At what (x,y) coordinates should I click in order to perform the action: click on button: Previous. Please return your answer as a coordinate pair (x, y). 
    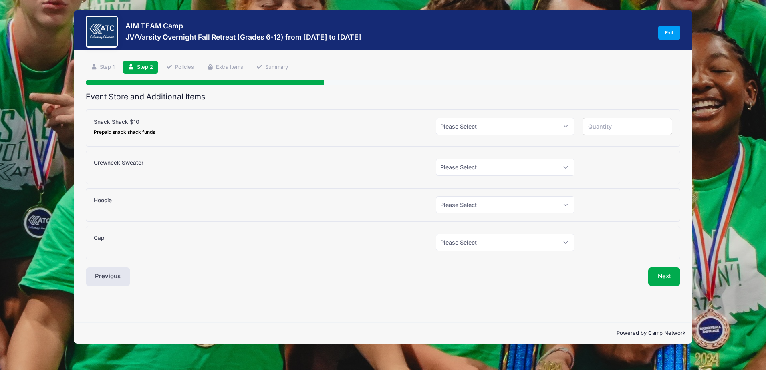
    Looking at the image, I should click on (108, 277).